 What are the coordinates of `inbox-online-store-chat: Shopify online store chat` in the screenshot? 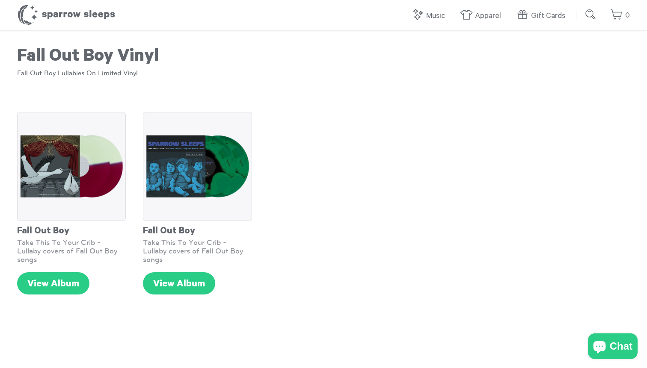 It's located at (613, 347).